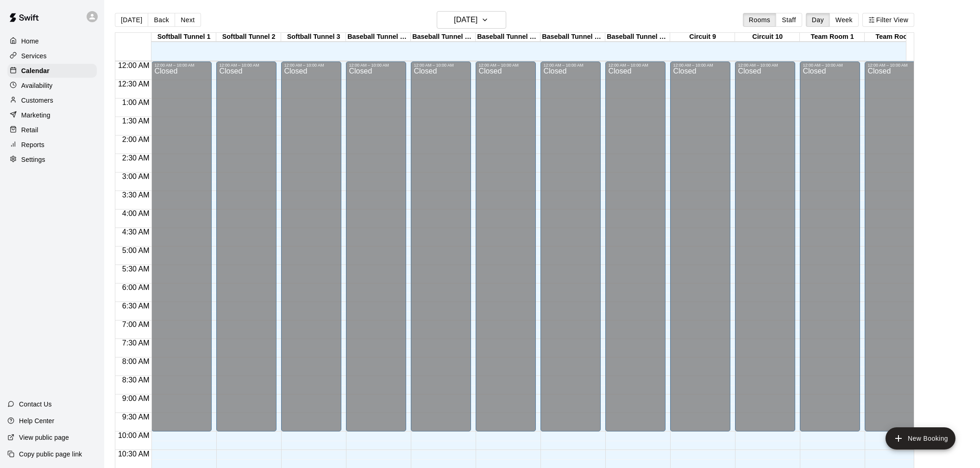 The height and width of the screenshot is (468, 980). What do you see at coordinates (52, 159) in the screenshot?
I see `div: Settings` at bounding box center [52, 159].